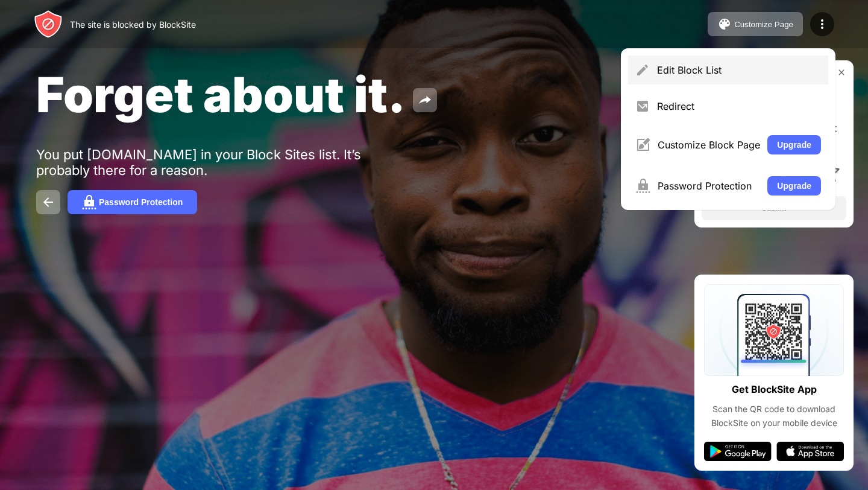  Describe the element at coordinates (810, 451) in the screenshot. I see `img: app-store.svg` at that location.